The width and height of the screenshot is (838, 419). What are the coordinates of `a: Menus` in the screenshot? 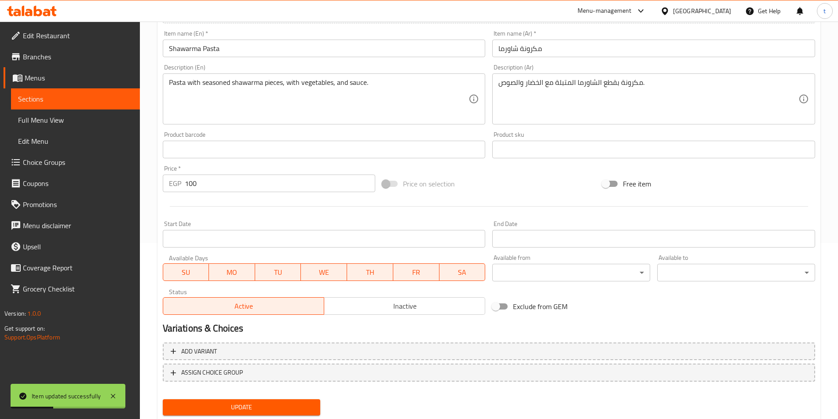 It's located at (72, 78).